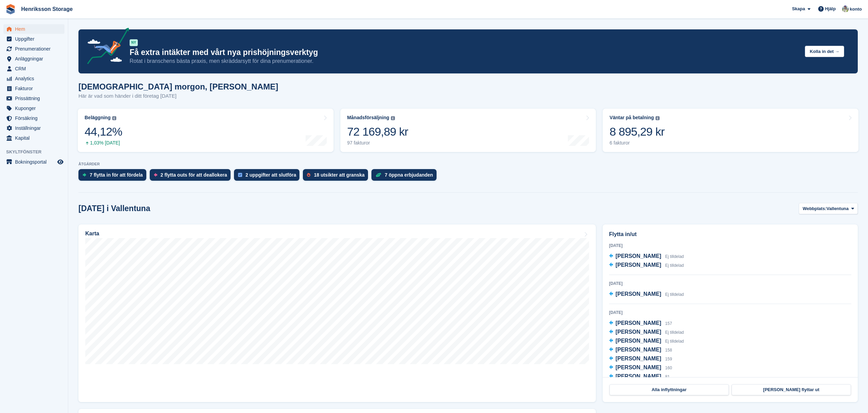 The height and width of the screenshot is (413, 868). Describe the element at coordinates (194, 175) in the screenshot. I see `div: 2 flytta outs för att deallokera` at that location.